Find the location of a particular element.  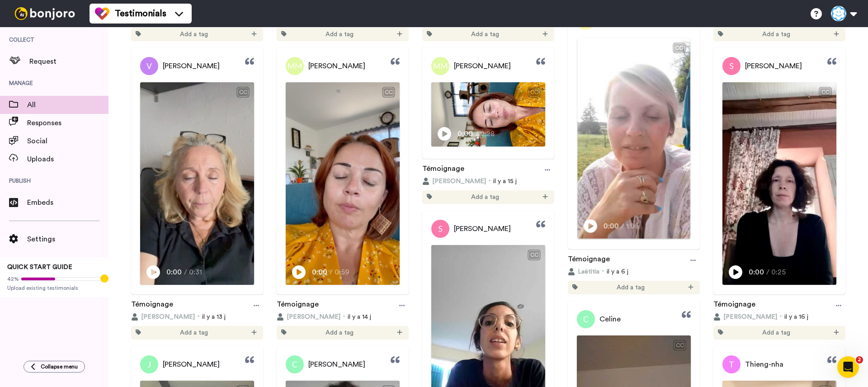

span: 0:25 is located at coordinates (779, 272).